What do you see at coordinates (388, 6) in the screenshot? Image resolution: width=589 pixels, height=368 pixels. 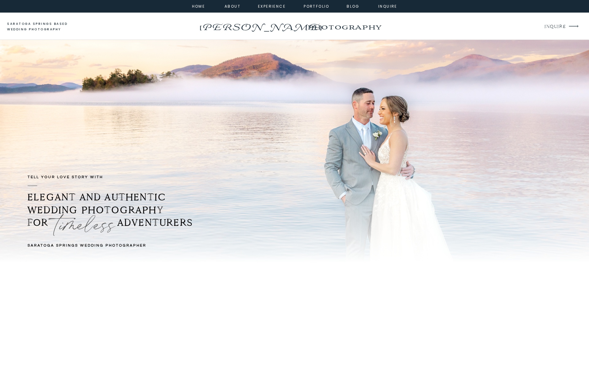 I see `a: inquire` at bounding box center [388, 6].